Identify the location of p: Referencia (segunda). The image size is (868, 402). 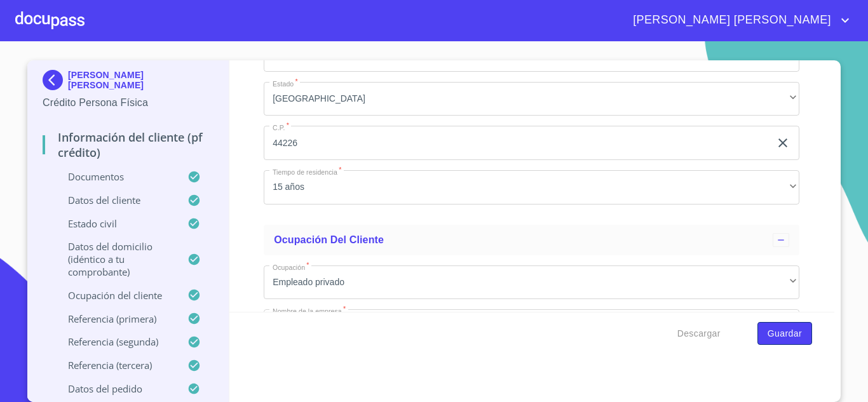
(115, 342).